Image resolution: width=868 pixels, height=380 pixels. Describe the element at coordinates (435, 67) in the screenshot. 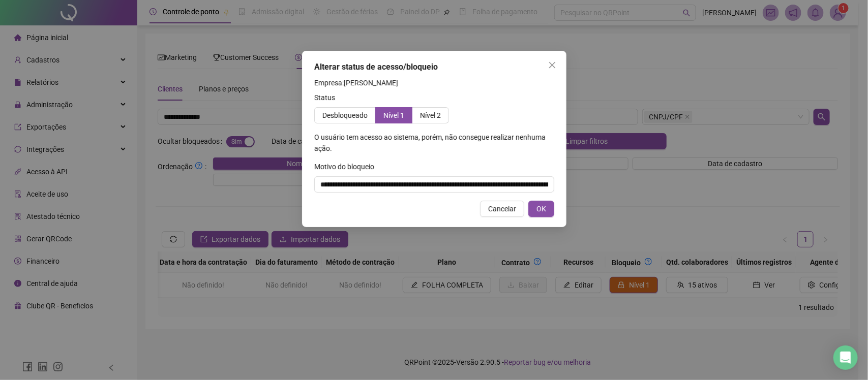

I see `div: Alterar status de acesso/bloqueio` at that location.